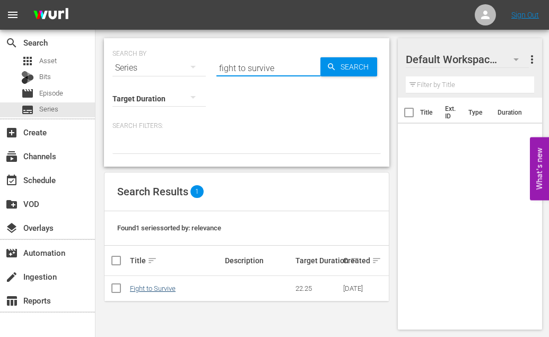 This screenshot has height=337, width=549. What do you see at coordinates (12, 204) in the screenshot?
I see `span: VOD` at bounding box center [12, 204].